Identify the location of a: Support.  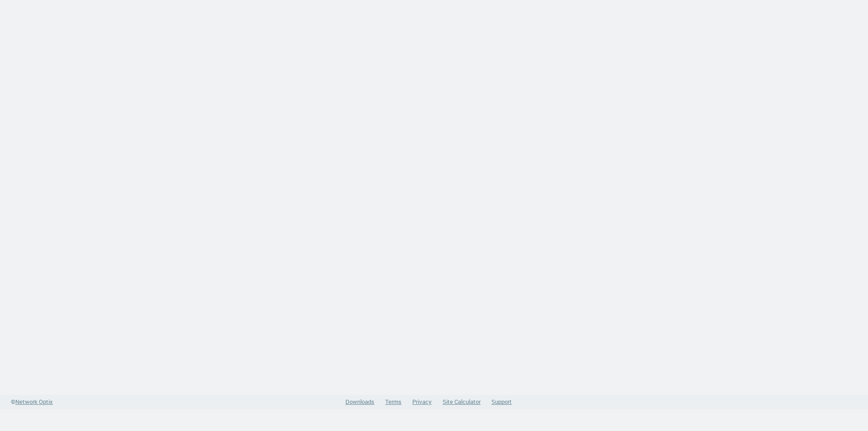
(501, 401).